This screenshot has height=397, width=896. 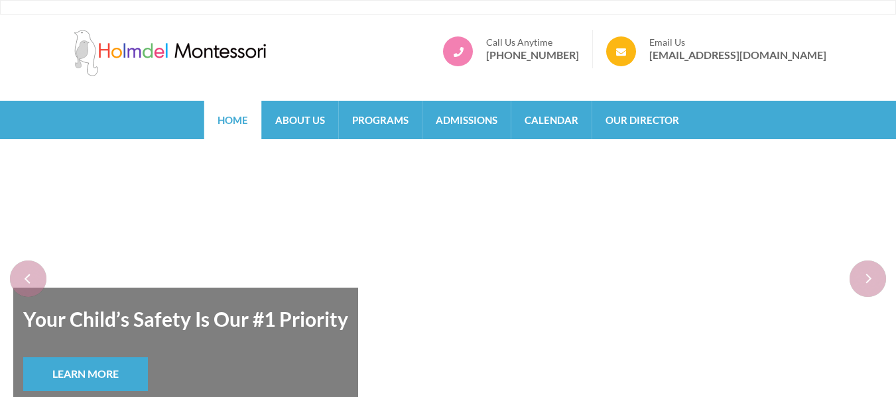 What do you see at coordinates (551, 120) in the screenshot?
I see `a: Calendar` at bounding box center [551, 120].